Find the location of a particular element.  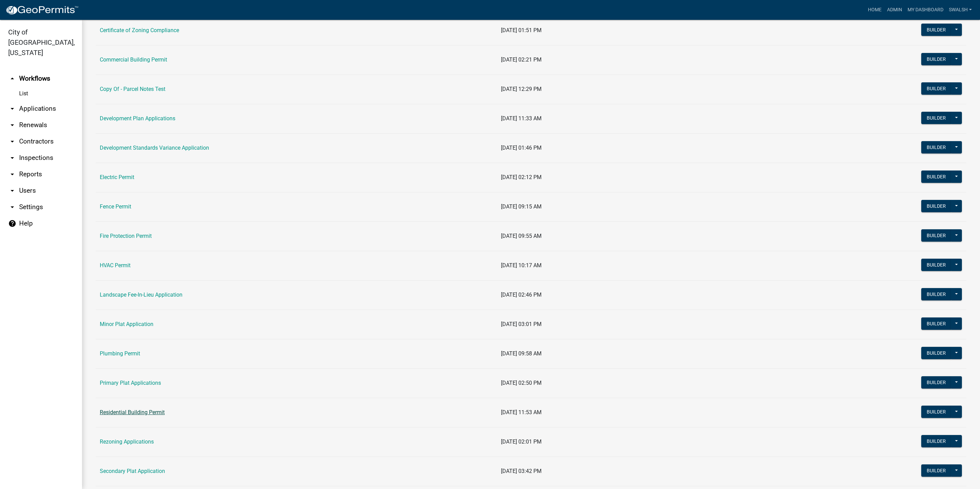

a: Development Standards Variance Application is located at coordinates (154, 147).